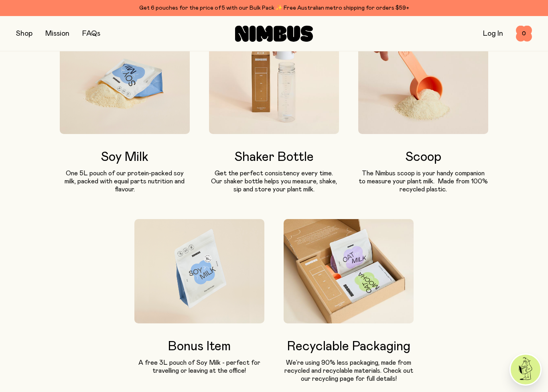 The image size is (548, 392). What do you see at coordinates (493, 34) in the screenshot?
I see `a: Log In` at bounding box center [493, 34].